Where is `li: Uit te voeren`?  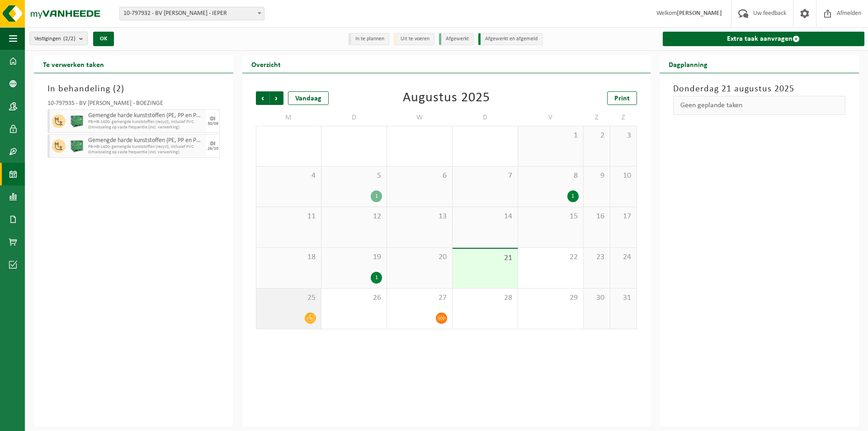 li: Uit te voeren is located at coordinates (414, 39).